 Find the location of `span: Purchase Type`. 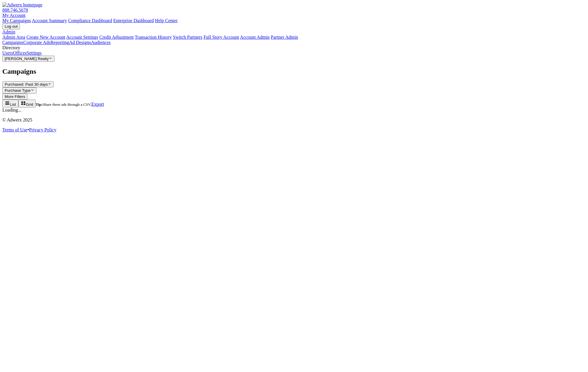

span: Purchase Type is located at coordinates (17, 91).